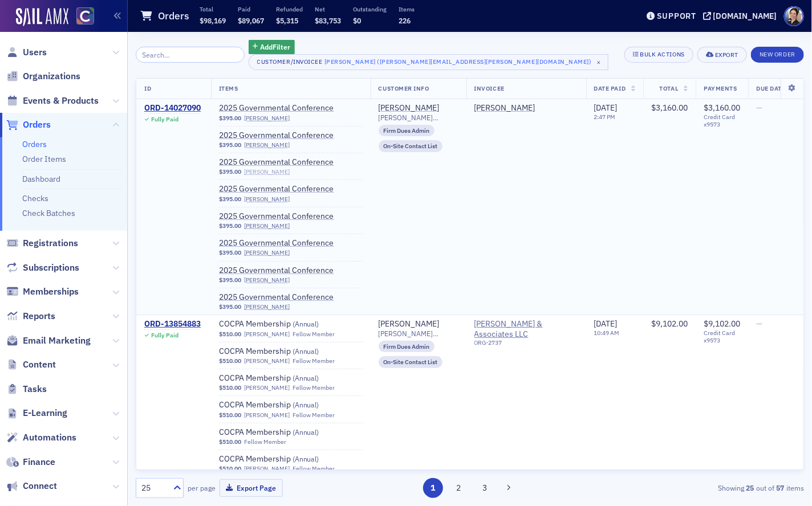 The width and height of the screenshot is (812, 506). What do you see at coordinates (42, 244) in the screenshot?
I see `a: Registrations` at bounding box center [42, 244].